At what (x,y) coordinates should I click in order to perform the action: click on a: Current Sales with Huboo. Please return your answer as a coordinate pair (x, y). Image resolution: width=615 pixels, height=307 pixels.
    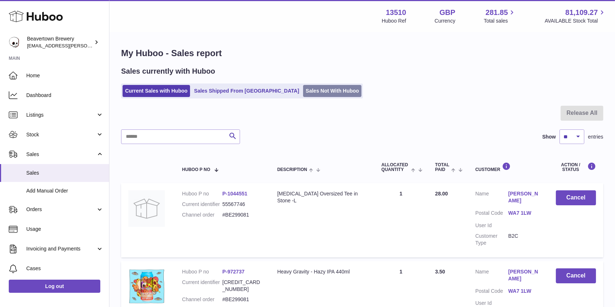
    Looking at the image, I should click on (156, 91).